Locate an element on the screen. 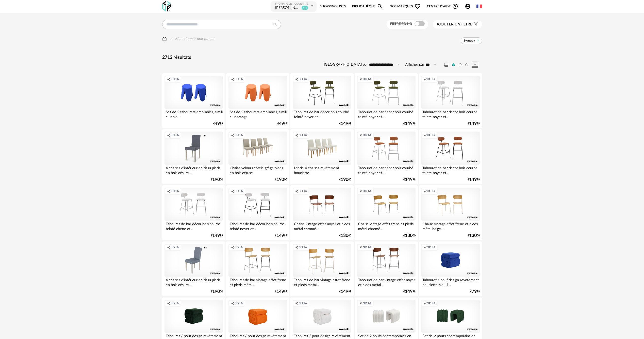 The height and width of the screenshot is (339, 644). label: Afficher par is located at coordinates (414, 64).